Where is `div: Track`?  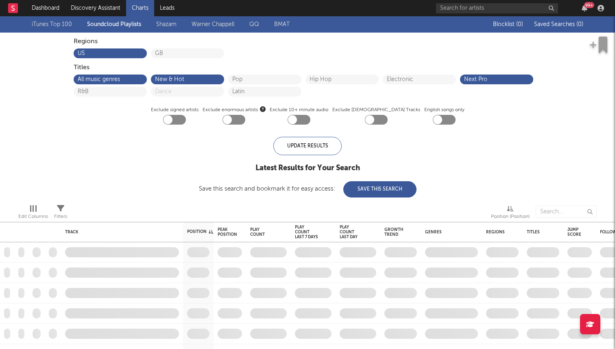
div: Track is located at coordinates (120, 232).